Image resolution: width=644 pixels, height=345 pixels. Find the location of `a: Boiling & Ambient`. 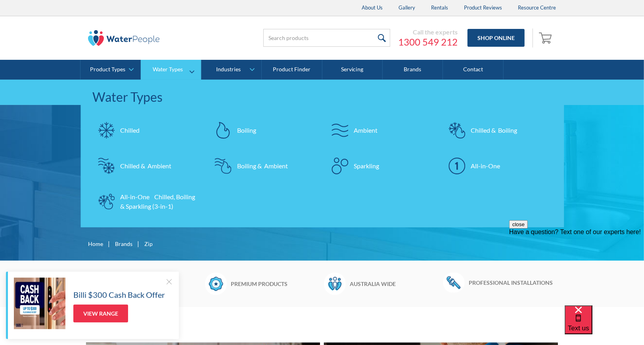

a: Boiling & Ambient is located at coordinates (264, 166).